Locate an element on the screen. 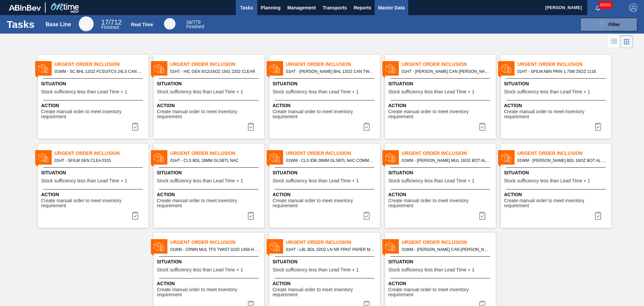  span: 01WM - CARR MUL 16OZ BOT AL BOT 24/16 AB is located at coordinates (446, 160).